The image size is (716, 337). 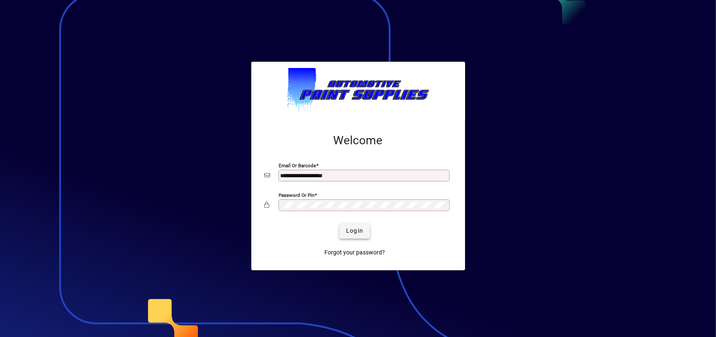 I want to click on span: Forgot your password?, so click(x=354, y=253).